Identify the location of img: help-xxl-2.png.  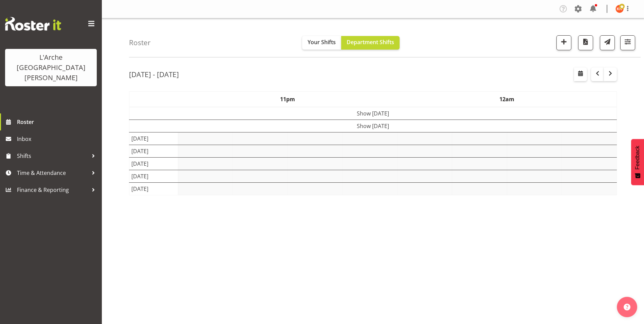
(627, 307).